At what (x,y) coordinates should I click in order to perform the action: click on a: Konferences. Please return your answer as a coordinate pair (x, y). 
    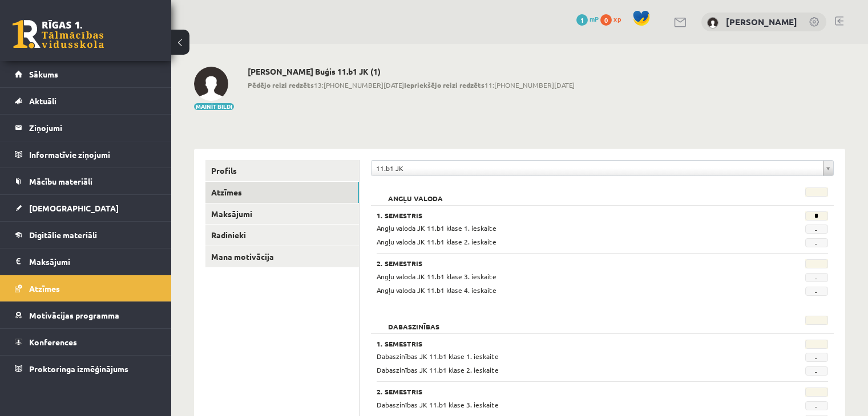
    Looking at the image, I should click on (85, 342).